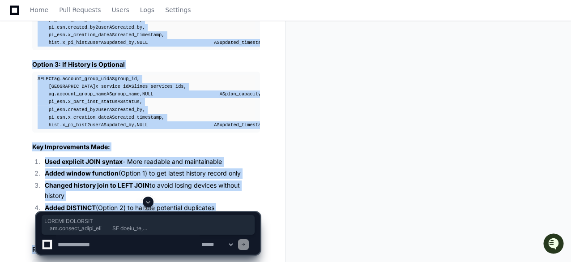 The width and height of the screenshot is (571, 262). I want to click on strong: Changed history join to LEFT JOIN, so click(97, 185).